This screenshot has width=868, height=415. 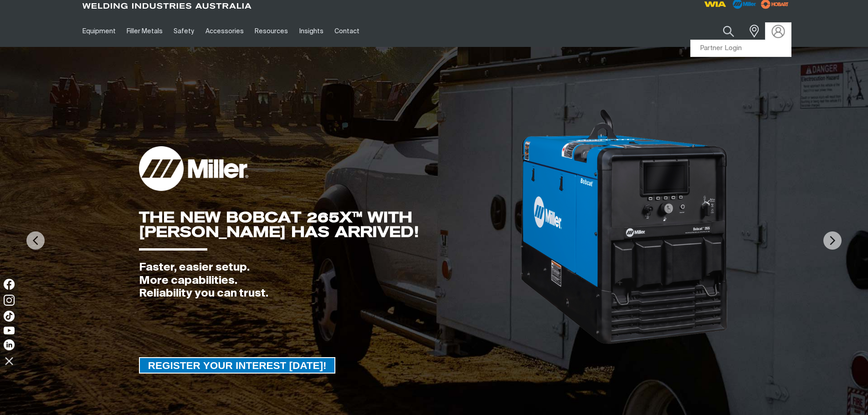 What do you see at coordinates (9, 300) in the screenshot?
I see `img: Instagram` at bounding box center [9, 300].